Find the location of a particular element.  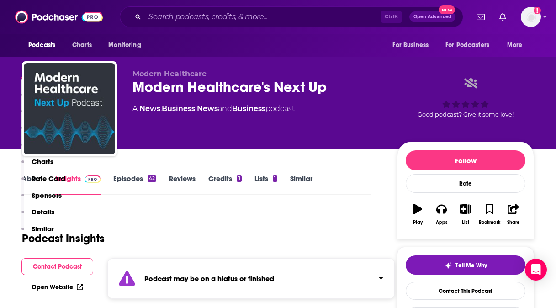

span: New is located at coordinates (447, 10).